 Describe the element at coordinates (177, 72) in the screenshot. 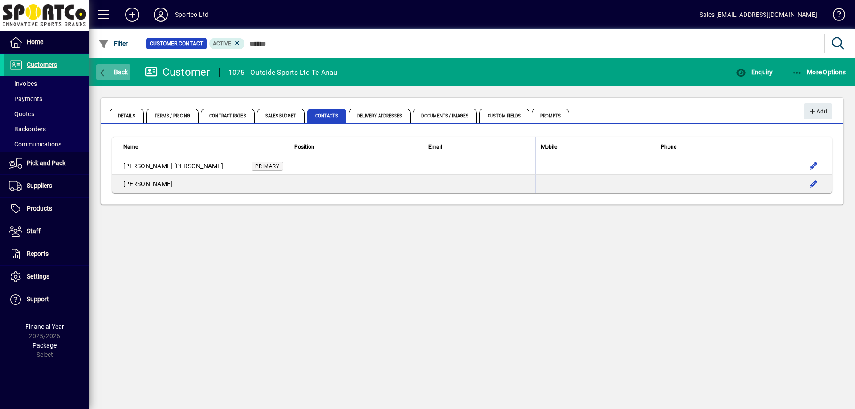

I see `div: Customer` at that location.